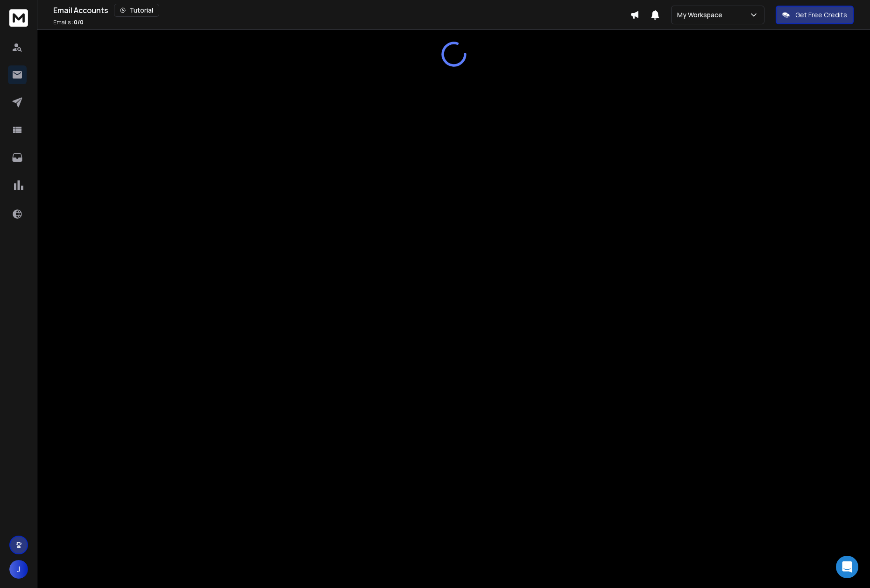 This screenshot has height=588, width=870. What do you see at coordinates (821, 15) in the screenshot?
I see `p: Get Free Credits` at bounding box center [821, 15].